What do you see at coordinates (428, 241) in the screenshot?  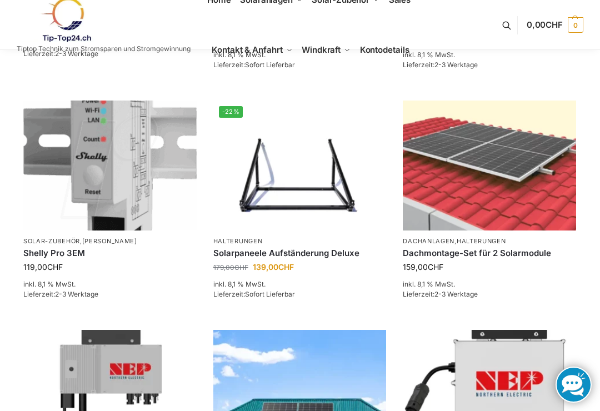 I see `a: Dachanlagen` at bounding box center [428, 241].